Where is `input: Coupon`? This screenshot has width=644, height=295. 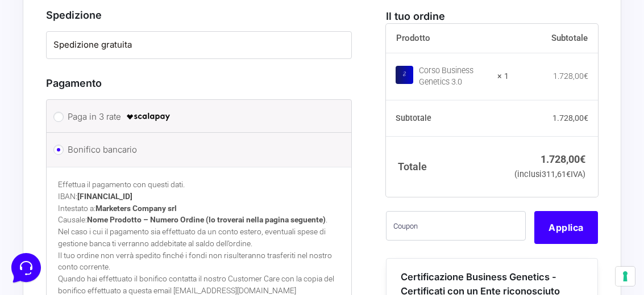
input: Coupon is located at coordinates (456, 226).